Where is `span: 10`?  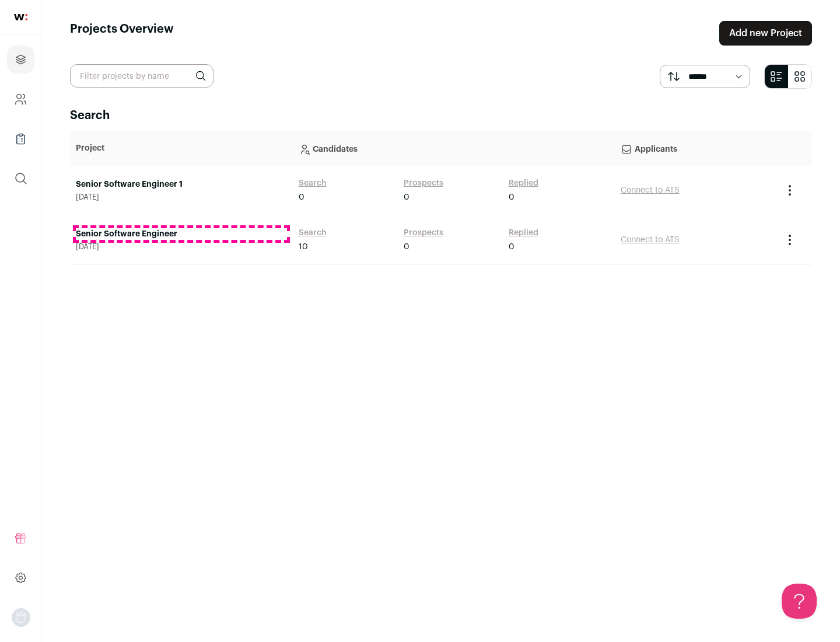 span: 10 is located at coordinates (304, 247).